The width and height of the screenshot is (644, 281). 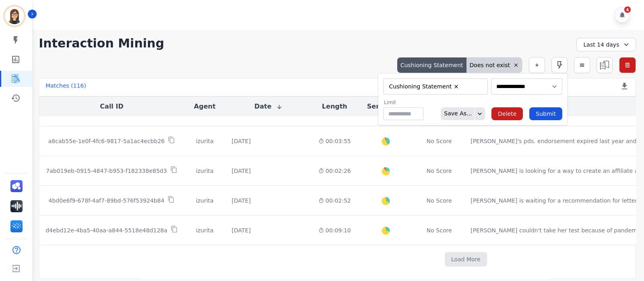 I want to click on div: Does not exist, so click(x=494, y=65).